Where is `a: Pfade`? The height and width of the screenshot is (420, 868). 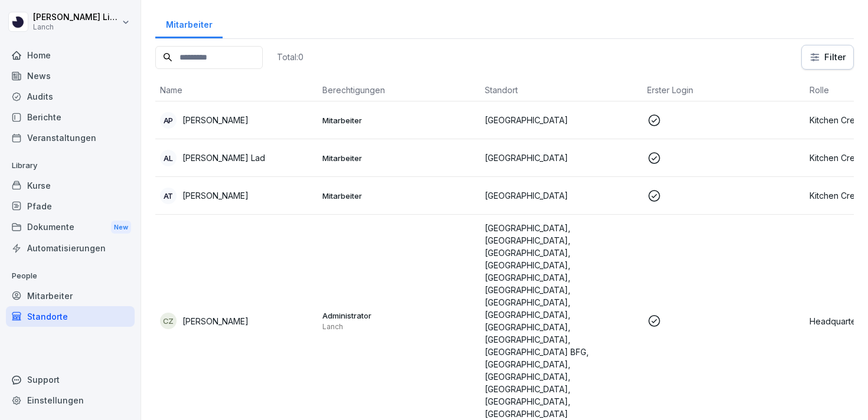
a: Pfade is located at coordinates (70, 206).